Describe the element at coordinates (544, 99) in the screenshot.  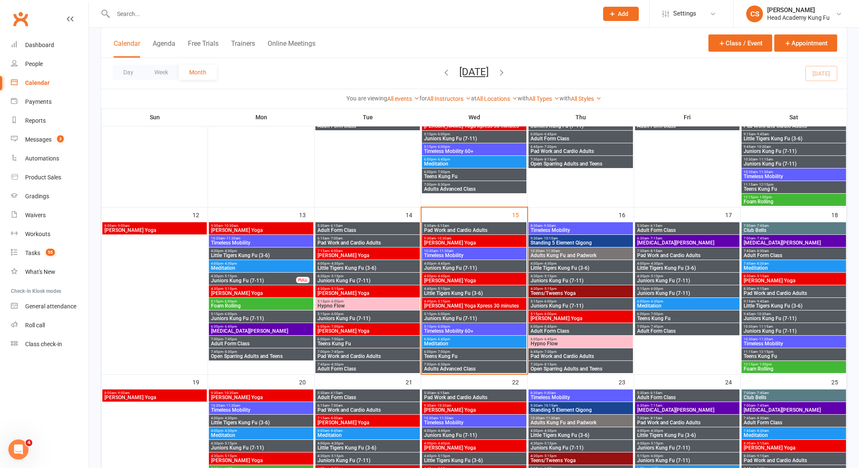
I see `a: All Types` at that location.